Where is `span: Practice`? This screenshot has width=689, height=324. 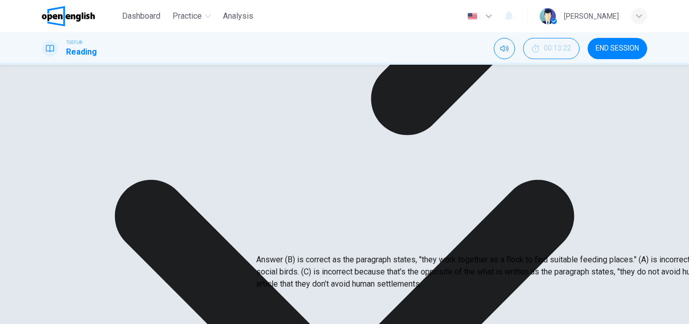
span: Practice is located at coordinates (187, 16).